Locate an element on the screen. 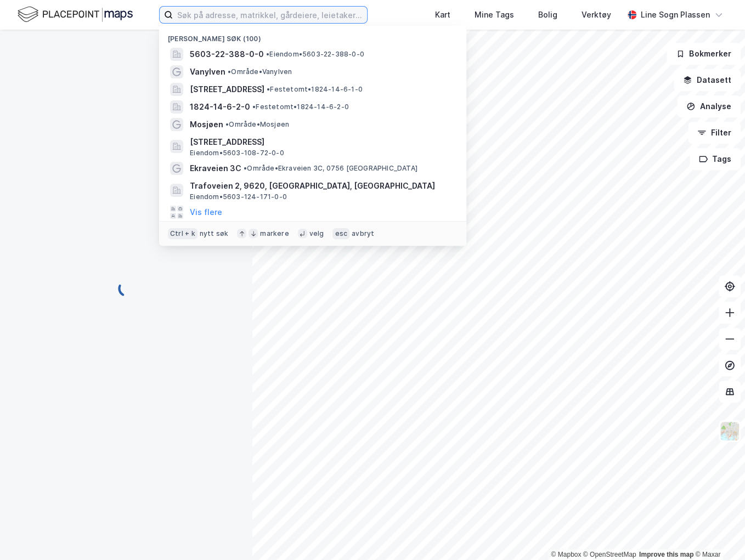 This screenshot has width=745, height=560. span: Mosjøen is located at coordinates (206, 124).